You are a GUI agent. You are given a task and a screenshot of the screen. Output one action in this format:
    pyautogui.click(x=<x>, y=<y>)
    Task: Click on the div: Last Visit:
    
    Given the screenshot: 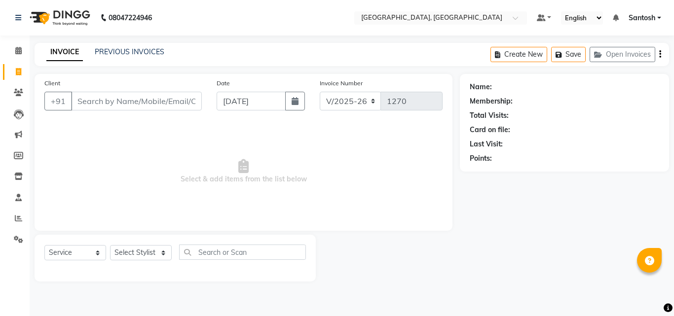 What is the action you would take?
    pyautogui.click(x=486, y=144)
    